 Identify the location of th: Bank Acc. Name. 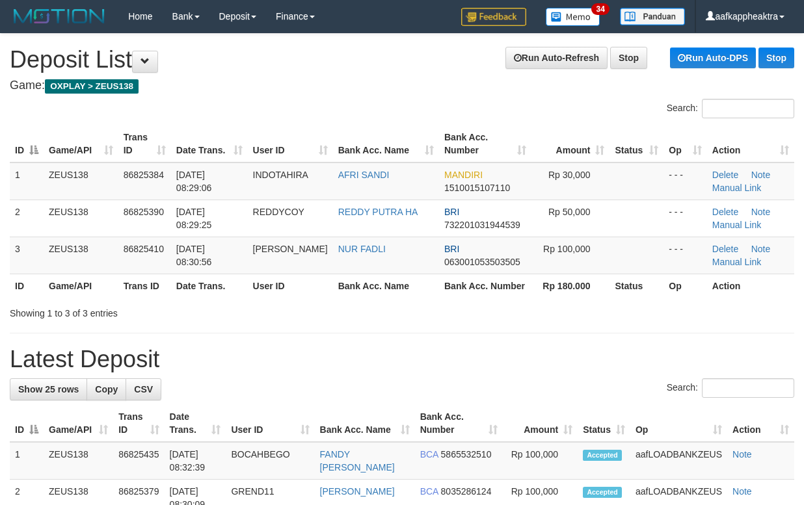
(386, 286).